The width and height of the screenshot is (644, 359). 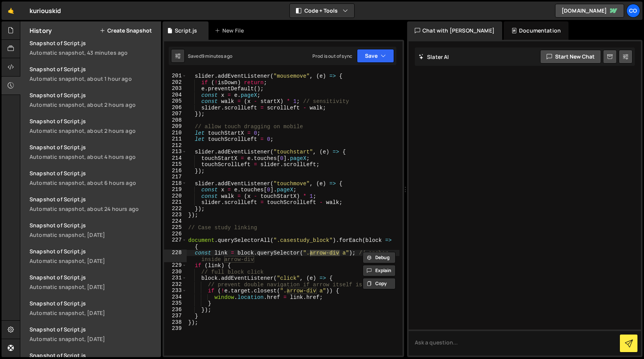 What do you see at coordinates (379, 271) in the screenshot?
I see `button: Explain` at bounding box center [379, 271].